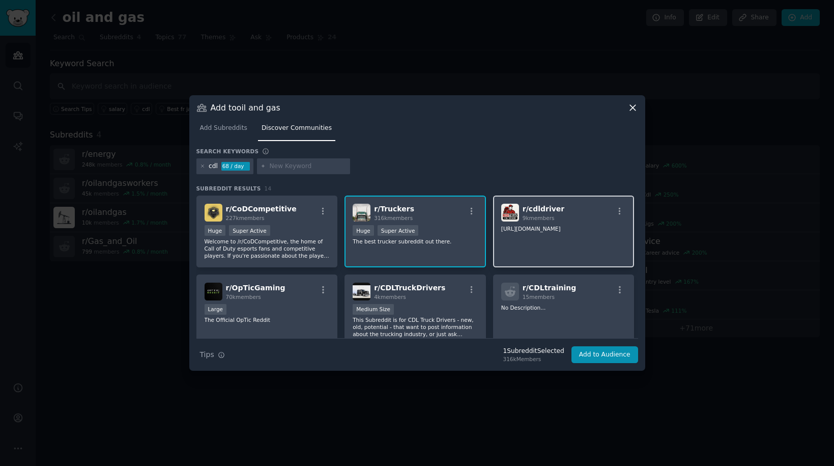 The image size is (834, 466). I want to click on p: The best trucker subreddit out there., so click(415, 241).